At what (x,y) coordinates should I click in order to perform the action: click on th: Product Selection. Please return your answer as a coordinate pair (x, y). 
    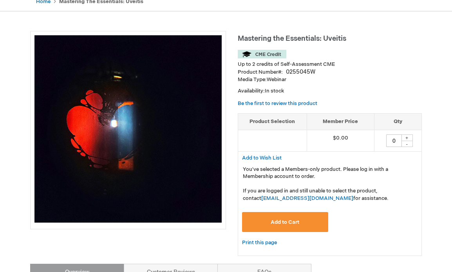
    Looking at the image, I should click on (272, 122).